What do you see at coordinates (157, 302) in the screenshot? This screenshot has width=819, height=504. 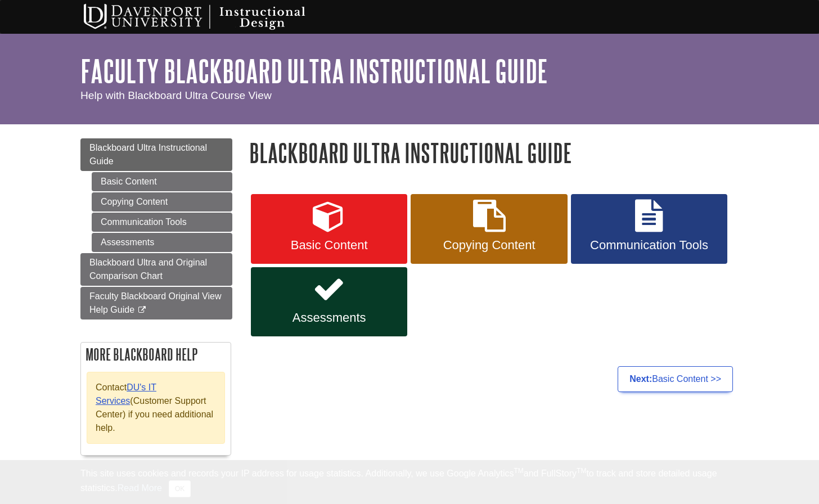 I see `div: Guide Page Menu` at bounding box center [157, 302].